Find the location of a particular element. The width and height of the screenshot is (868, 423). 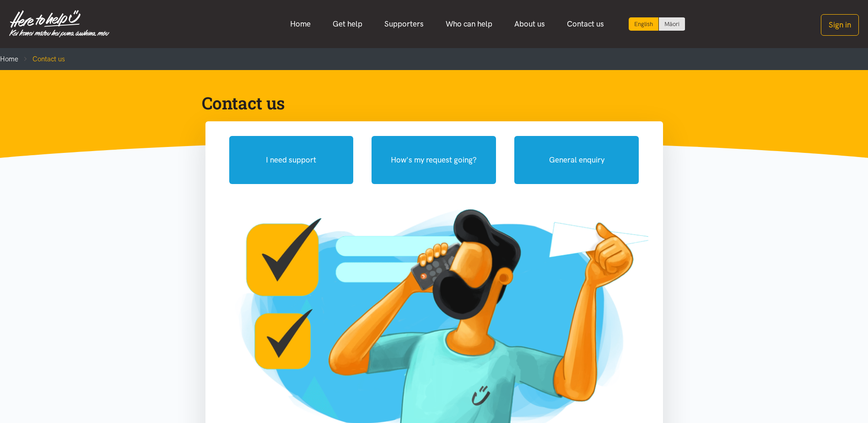

a: Who can help is located at coordinates (469, 24).